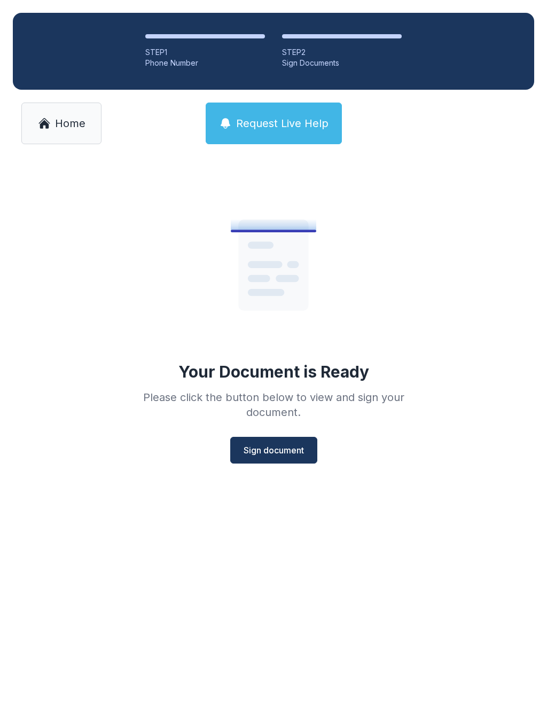 This screenshot has width=547, height=706. Describe the element at coordinates (205, 52) in the screenshot. I see `div: STEP 1` at that location.